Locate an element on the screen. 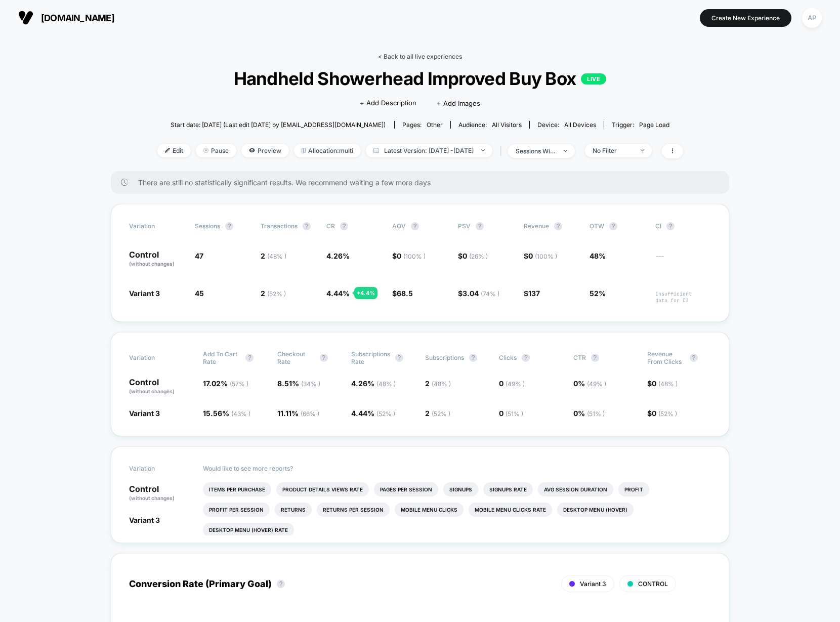  button: Create New Experience is located at coordinates (745, 18).